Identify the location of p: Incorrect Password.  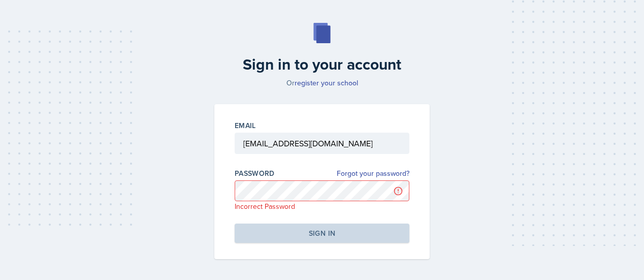
(322, 206).